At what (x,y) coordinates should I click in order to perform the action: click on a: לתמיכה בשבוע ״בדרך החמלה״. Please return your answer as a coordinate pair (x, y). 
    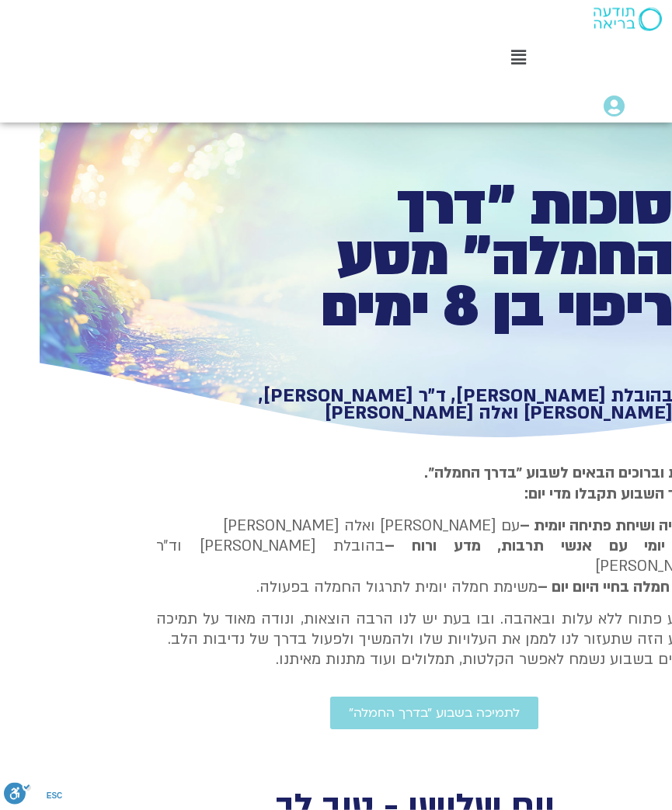
    Looking at the image, I should click on (434, 713).